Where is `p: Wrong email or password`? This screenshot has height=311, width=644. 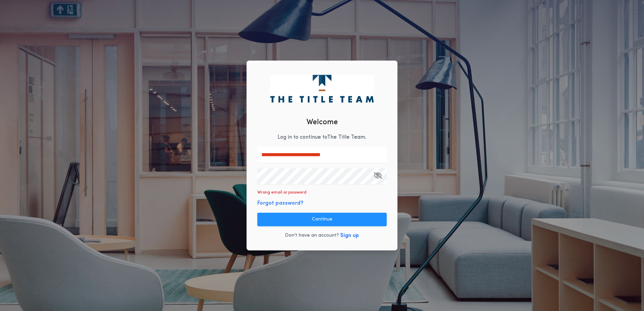 p: Wrong email or password is located at coordinates (282, 192).